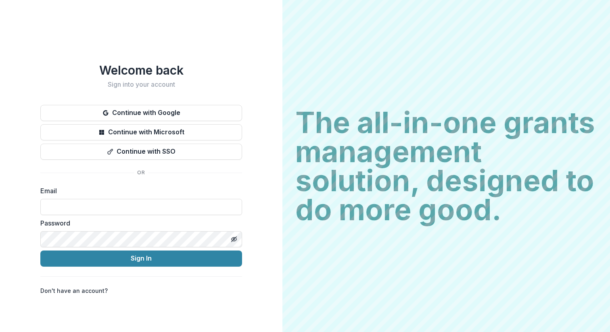 This screenshot has height=332, width=610. What do you see at coordinates (141, 84) in the screenshot?
I see `h2: Sign into your account` at bounding box center [141, 84].